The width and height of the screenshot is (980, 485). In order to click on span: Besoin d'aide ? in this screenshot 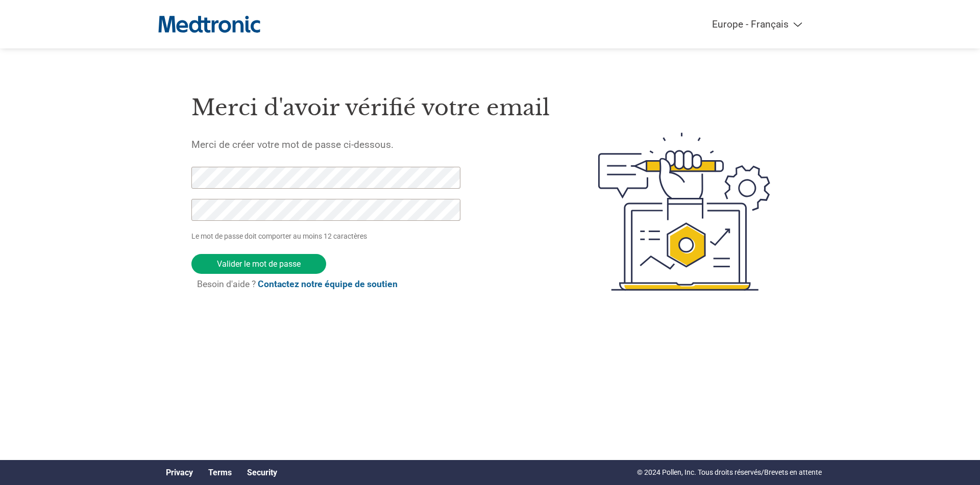, I will do `click(297, 284)`.